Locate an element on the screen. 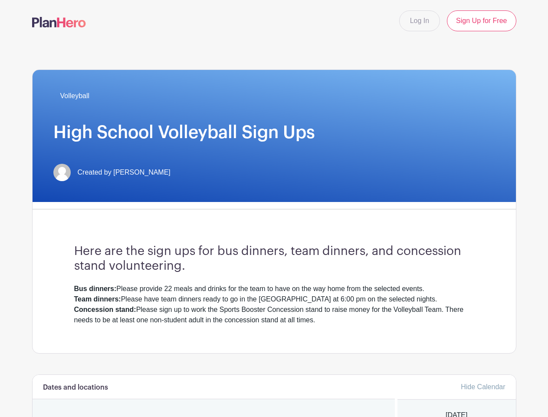 The height and width of the screenshot is (417, 548). h3: Here are the sign ups for bus dinners, team dinners, and concession stand volunteering. is located at coordinates (274, 258).